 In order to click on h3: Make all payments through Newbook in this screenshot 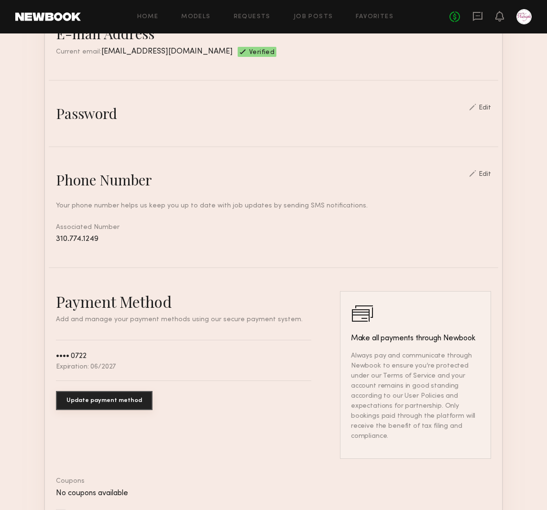, I will do `click(415, 338)`.